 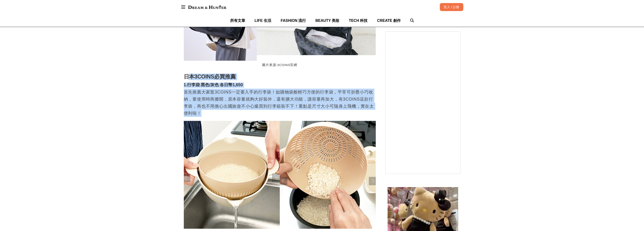 What do you see at coordinates (327, 21) in the screenshot?
I see `span: BEAUTY 美妝` at bounding box center [327, 21].